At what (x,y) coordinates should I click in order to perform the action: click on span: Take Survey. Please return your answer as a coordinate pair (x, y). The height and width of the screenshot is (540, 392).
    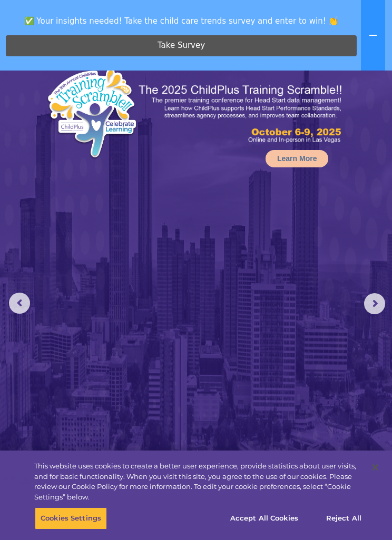
    Looking at the image, I should click on (181, 45).